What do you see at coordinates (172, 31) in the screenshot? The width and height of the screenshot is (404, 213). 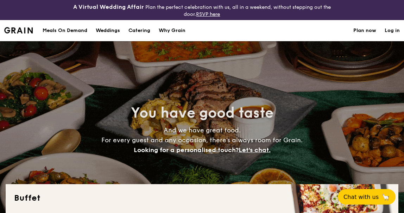 I see `div: Why Grain` at bounding box center [172, 31].